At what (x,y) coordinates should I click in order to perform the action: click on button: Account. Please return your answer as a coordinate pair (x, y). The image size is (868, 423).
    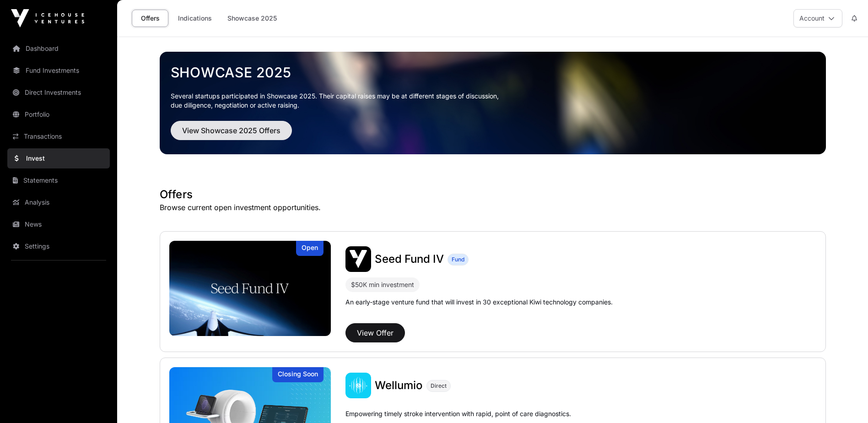
    Looking at the image, I should click on (818, 19).